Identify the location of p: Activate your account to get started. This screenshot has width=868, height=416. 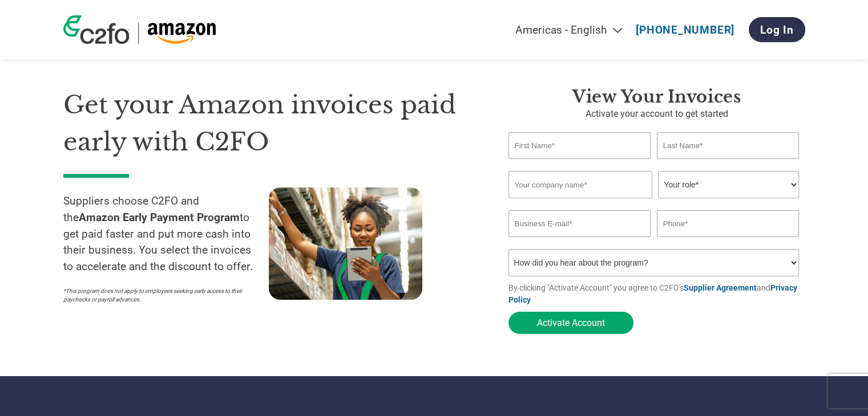
(657, 114).